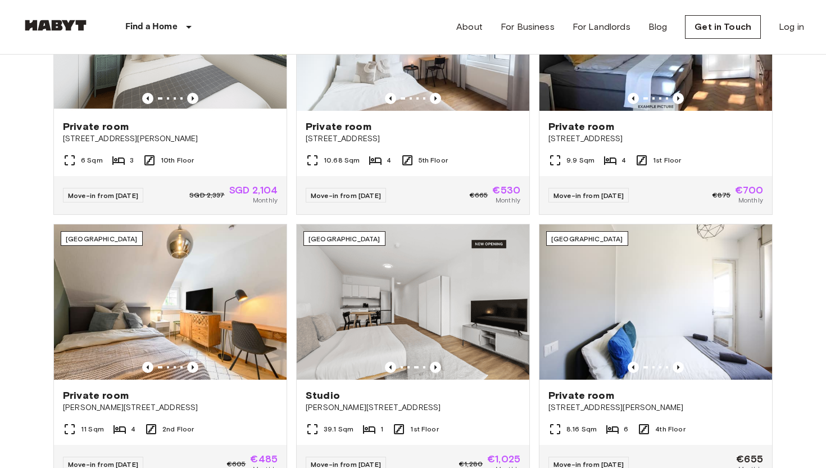 The image size is (826, 468). What do you see at coordinates (722, 195) in the screenshot?
I see `span: €875` at bounding box center [722, 195].